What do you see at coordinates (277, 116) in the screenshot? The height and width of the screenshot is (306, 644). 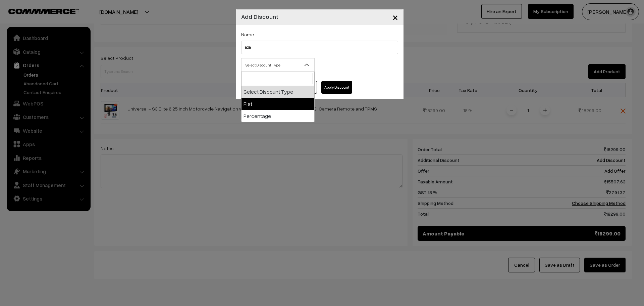 I see `li: Percentage` at bounding box center [277, 116].